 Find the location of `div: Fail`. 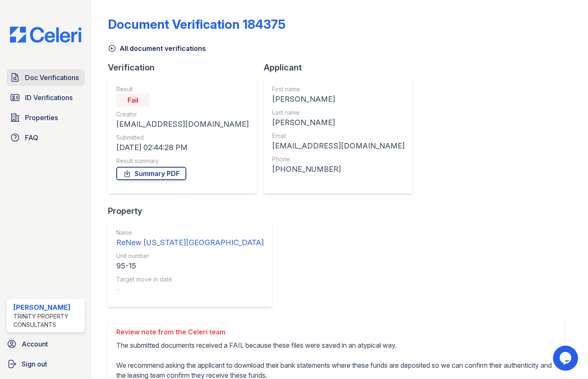

div: Fail is located at coordinates (133, 100).